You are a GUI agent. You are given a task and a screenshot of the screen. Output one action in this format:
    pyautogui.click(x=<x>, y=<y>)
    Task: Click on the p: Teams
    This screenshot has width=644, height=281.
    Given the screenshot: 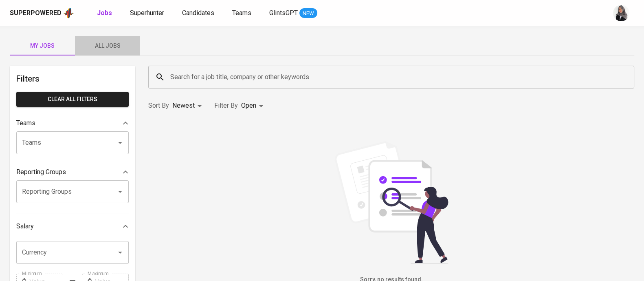 What is the action you would take?
    pyautogui.click(x=26, y=123)
    